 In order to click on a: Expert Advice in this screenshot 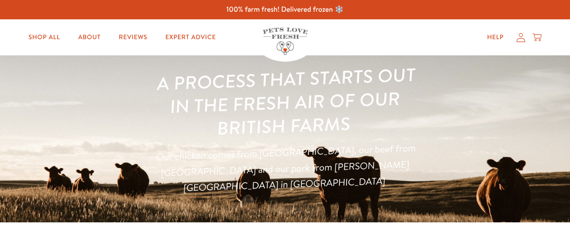, I will do `click(191, 37)`.